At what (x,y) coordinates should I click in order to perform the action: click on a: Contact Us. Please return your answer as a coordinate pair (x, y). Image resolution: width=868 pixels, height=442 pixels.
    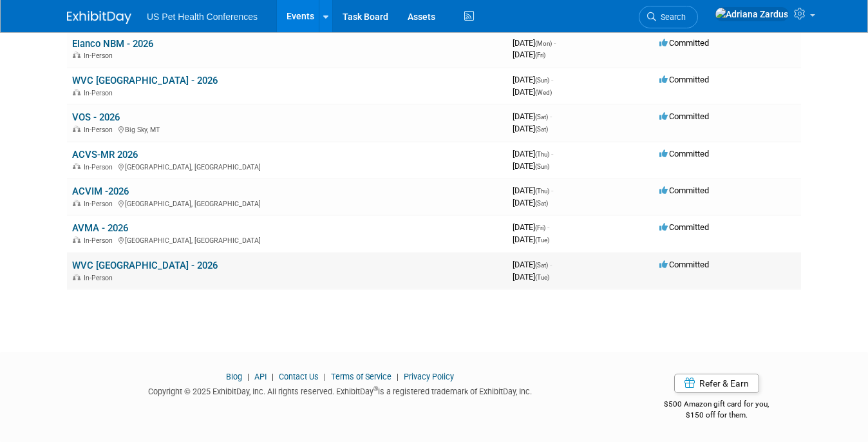
    Looking at the image, I should click on (299, 376).